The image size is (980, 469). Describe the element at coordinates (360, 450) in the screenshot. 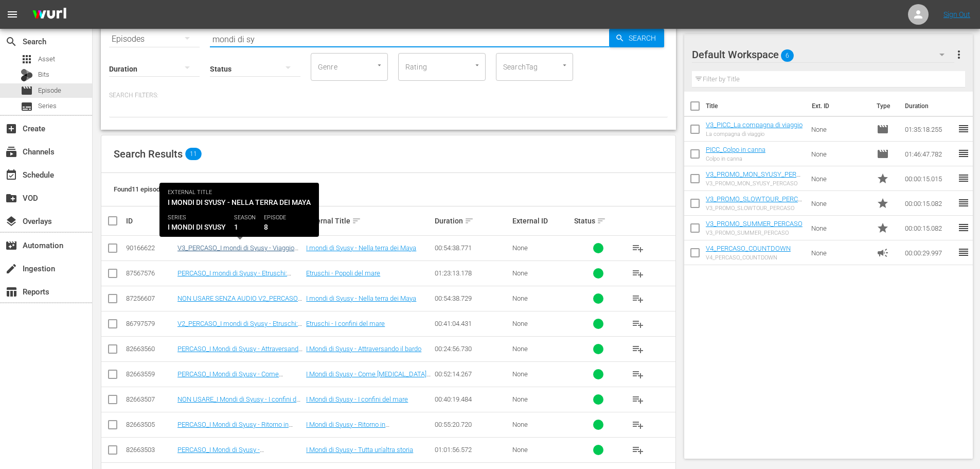

I see `a: I Mondi di Syusy - Tutta un'altra storia` at that location.